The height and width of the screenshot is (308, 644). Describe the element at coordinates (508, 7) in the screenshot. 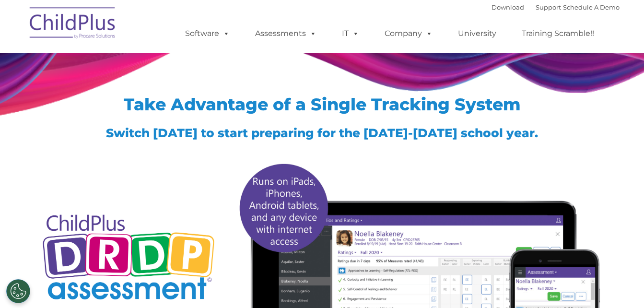

I see `a: Download` at that location.